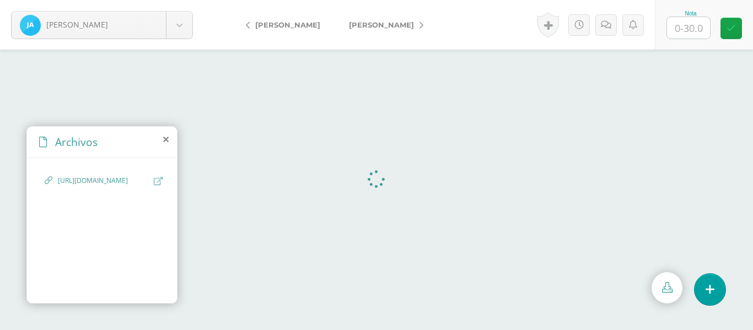 The width and height of the screenshot is (753, 330). Describe the element at coordinates (30, 25) in the screenshot. I see `img: b03af23981113ab0bbe0c1f37a4453a8.png` at that location.